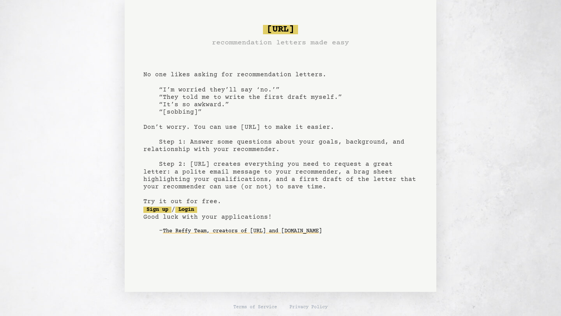 The image size is (561, 316). I want to click on a: Privacy Policy, so click(308, 308).